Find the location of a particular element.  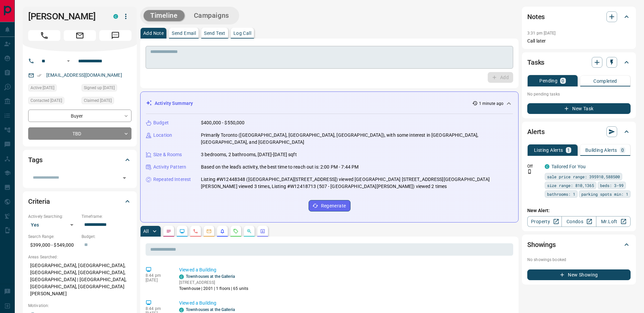

button: New Showing is located at coordinates (579, 275).